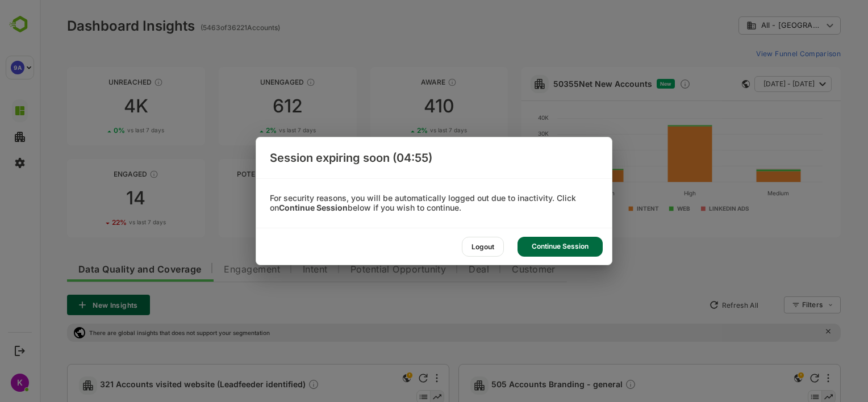 The image size is (868, 402). Describe the element at coordinates (412, 82) in the screenshot. I see `div: These accounts have just entered the buying cycle and need further nurturing` at that location.